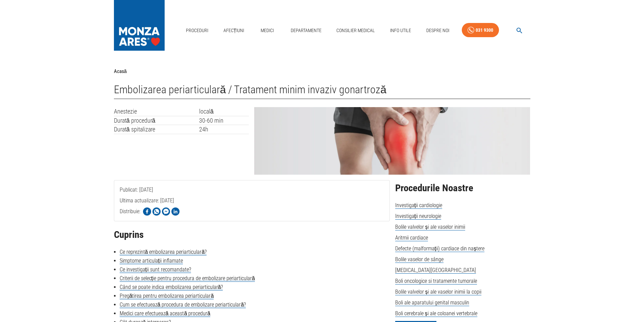 The height and width of the screenshot is (322, 644). What do you see at coordinates (187, 278) in the screenshot?
I see `a: Criterii de selecție pentru procedura de embolizare periarticulară` at bounding box center [187, 278].